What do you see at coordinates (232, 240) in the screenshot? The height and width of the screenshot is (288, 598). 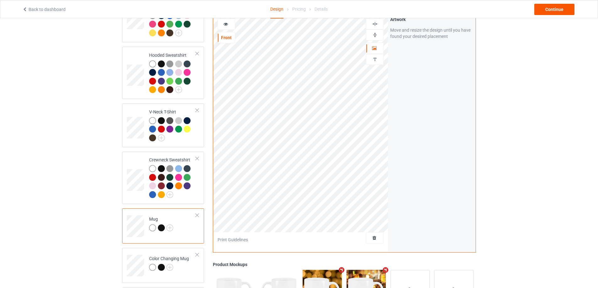 I see `div: Print Guidelines` at bounding box center [232, 240].